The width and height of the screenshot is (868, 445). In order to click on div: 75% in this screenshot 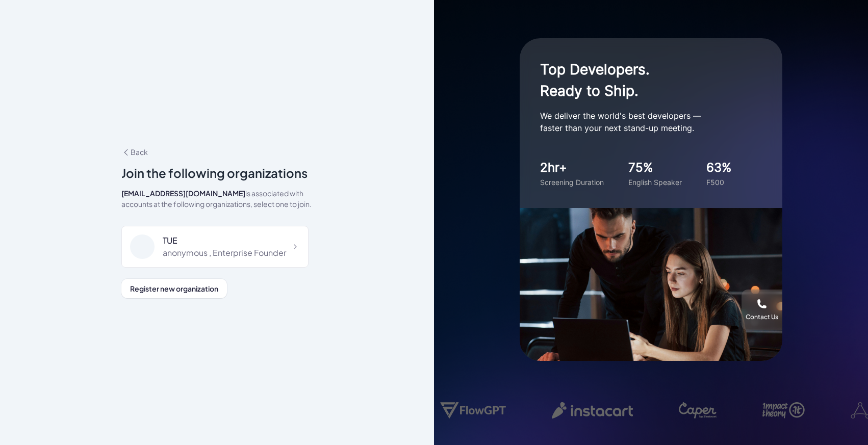, I will do `click(655, 168)`.